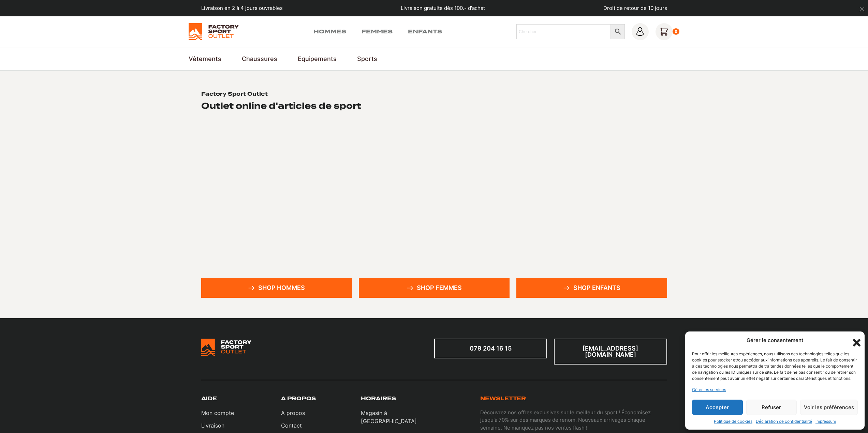 The height and width of the screenshot is (433, 868). What do you see at coordinates (825, 421) in the screenshot?
I see `a: Impressum` at bounding box center [825, 421].